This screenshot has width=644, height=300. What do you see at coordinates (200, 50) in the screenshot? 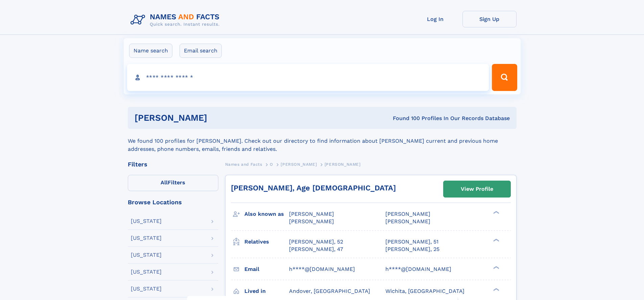
I see `label: Email search` at bounding box center [200, 50].